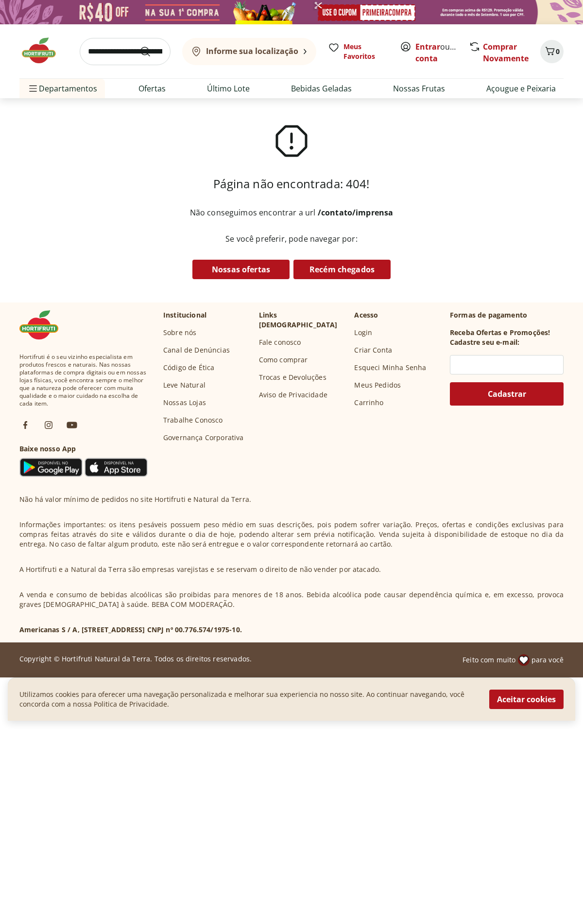 Image resolution: width=583 pixels, height=924 pixels. Describe the element at coordinates (184, 385) in the screenshot. I see `a: Leve Natural` at that location.